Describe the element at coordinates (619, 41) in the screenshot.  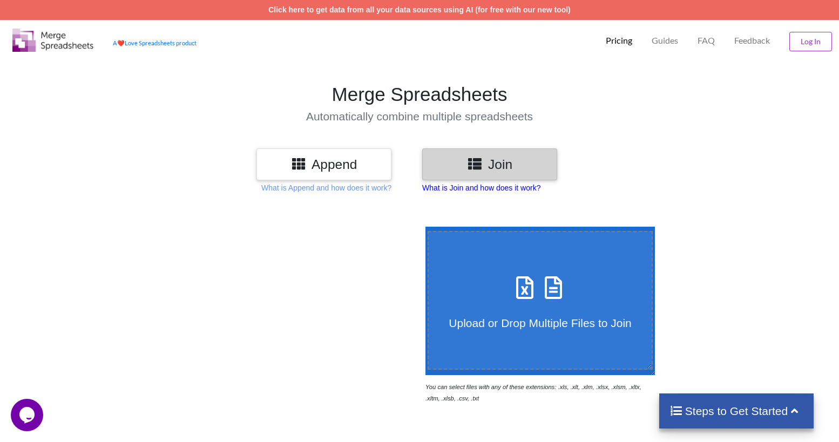
I see `p: Pricing` at that location.